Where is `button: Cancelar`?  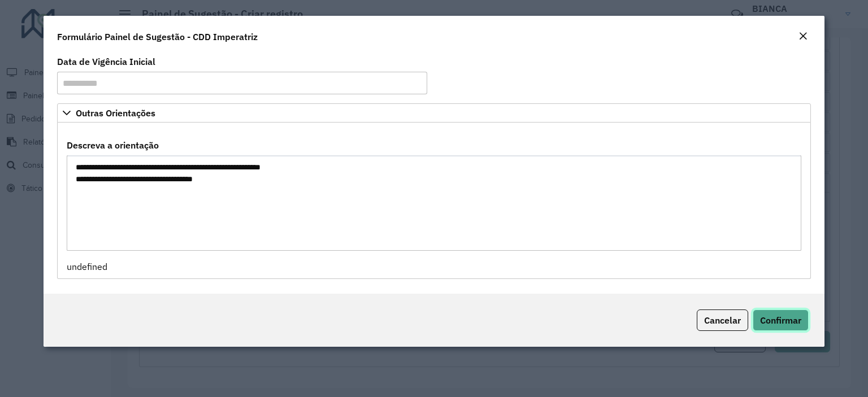 button: Cancelar is located at coordinates (722, 320).